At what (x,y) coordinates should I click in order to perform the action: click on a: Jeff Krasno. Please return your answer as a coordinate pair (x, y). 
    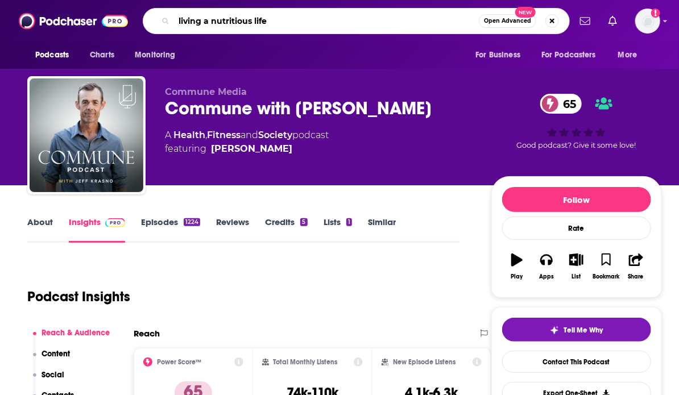
    Looking at the image, I should click on (251, 149).